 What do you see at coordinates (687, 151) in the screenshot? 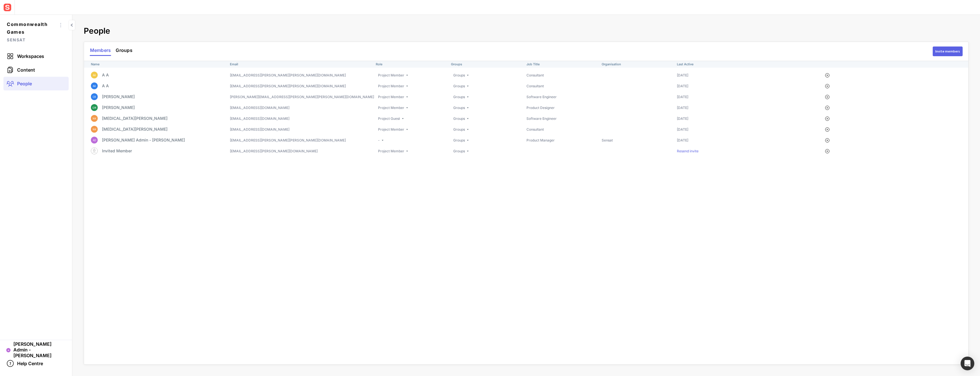
I see `button: Resend invite` at bounding box center [687, 151].